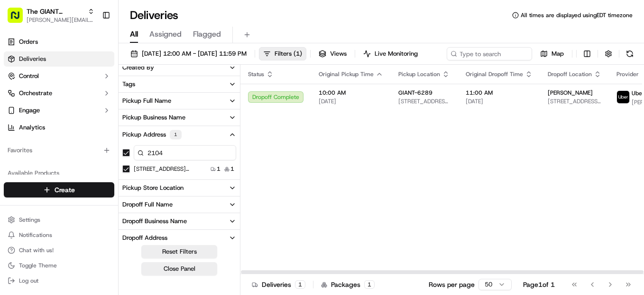  What do you see at coordinates (145, 237) in the screenshot?
I see `div: Dropoff Address` at bounding box center [145, 237].